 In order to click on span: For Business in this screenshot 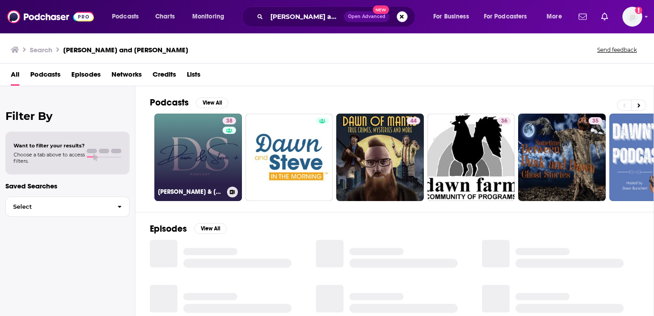, I will do `click(451, 17)`.